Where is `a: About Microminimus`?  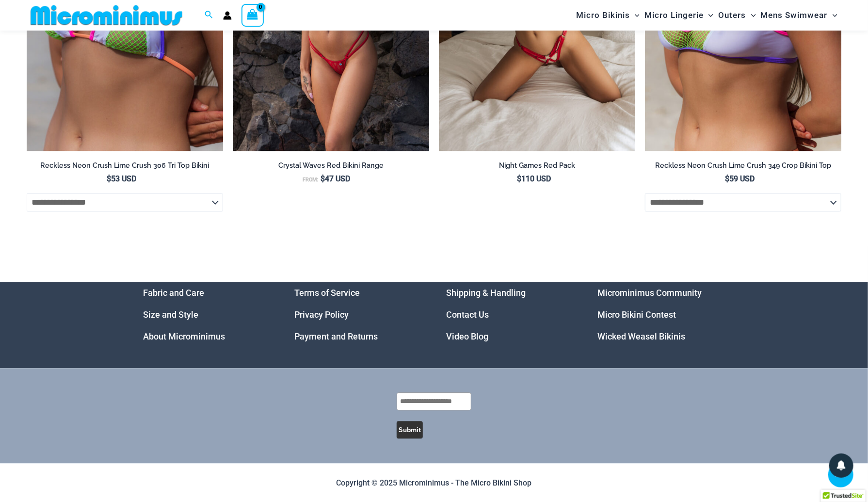 a: About Microminimus is located at coordinates (184, 337).